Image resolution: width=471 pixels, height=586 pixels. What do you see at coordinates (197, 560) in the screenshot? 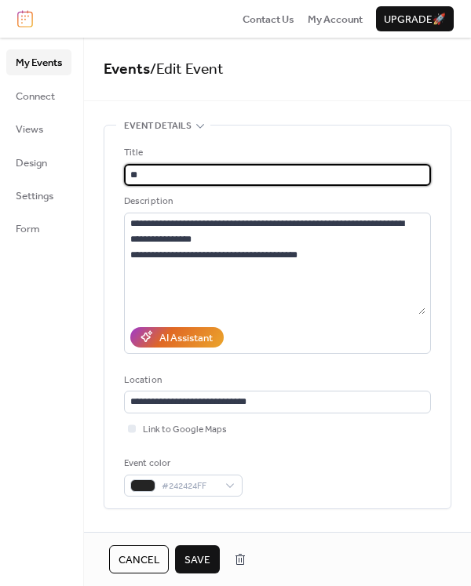
I see `span: Save` at bounding box center [197, 560].